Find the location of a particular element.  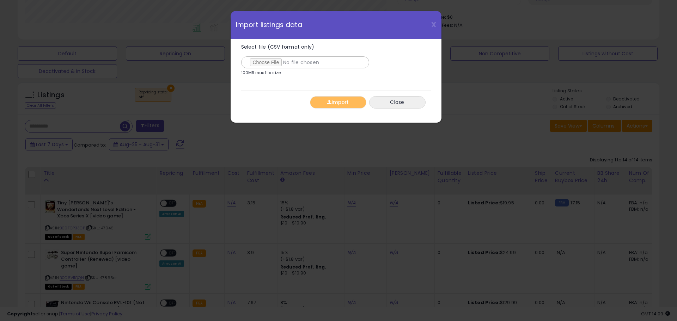

button: Import is located at coordinates (338, 102).